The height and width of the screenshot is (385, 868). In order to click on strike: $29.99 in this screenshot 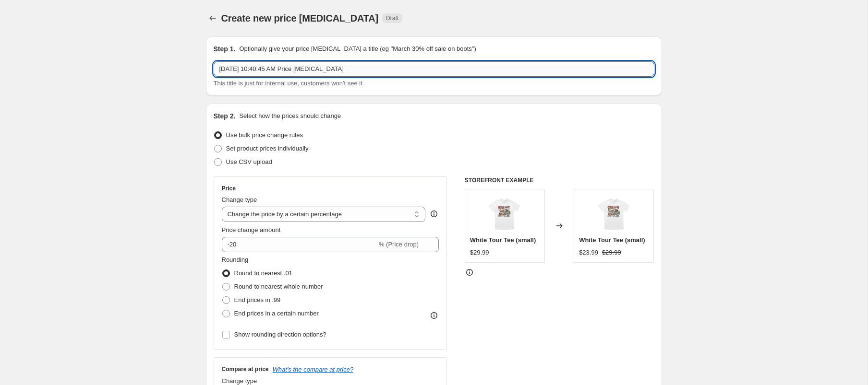, I will do `click(612, 253)`.